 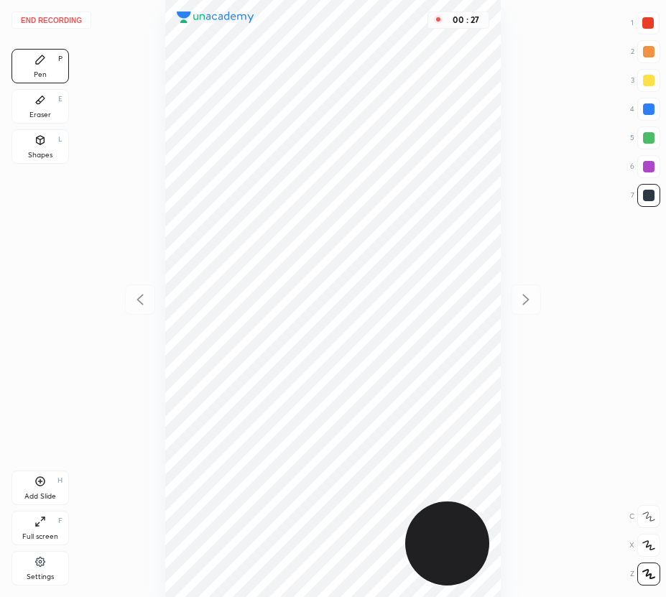 What do you see at coordinates (645, 167) in the screenshot?
I see `div: 6` at bounding box center [645, 167].